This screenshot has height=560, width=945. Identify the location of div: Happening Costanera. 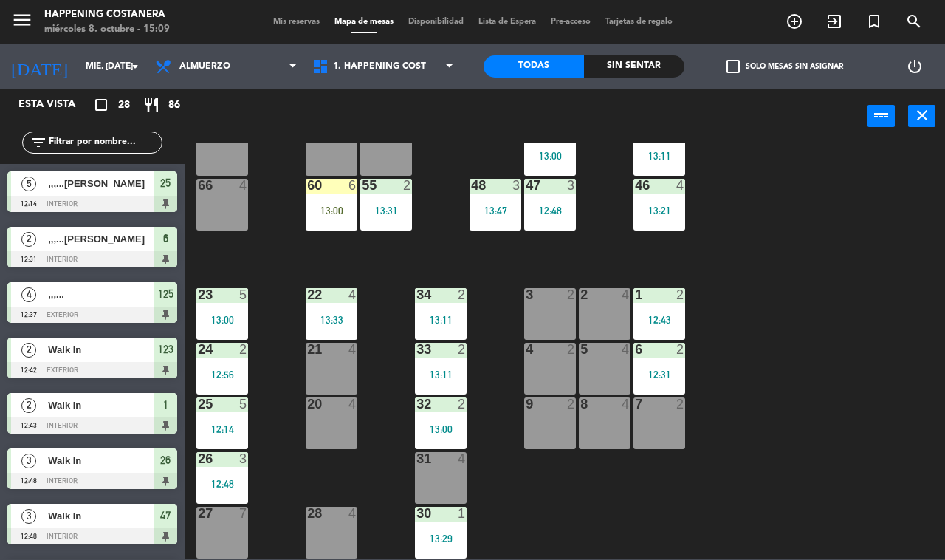
(107, 15).